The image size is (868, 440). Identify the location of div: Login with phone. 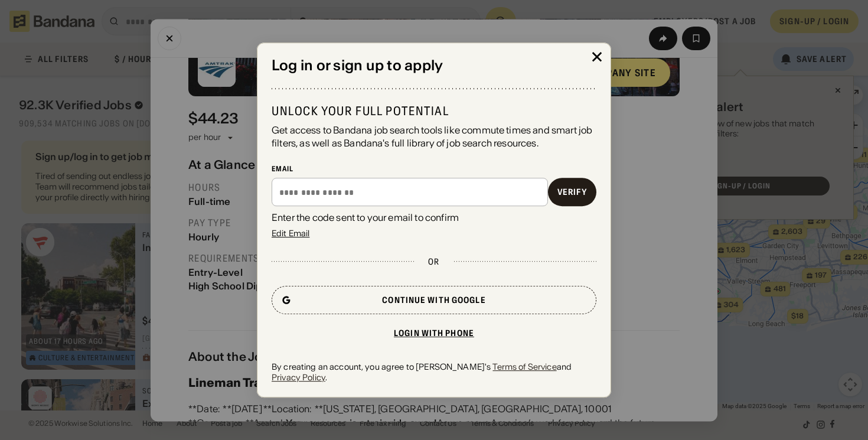
(434, 333).